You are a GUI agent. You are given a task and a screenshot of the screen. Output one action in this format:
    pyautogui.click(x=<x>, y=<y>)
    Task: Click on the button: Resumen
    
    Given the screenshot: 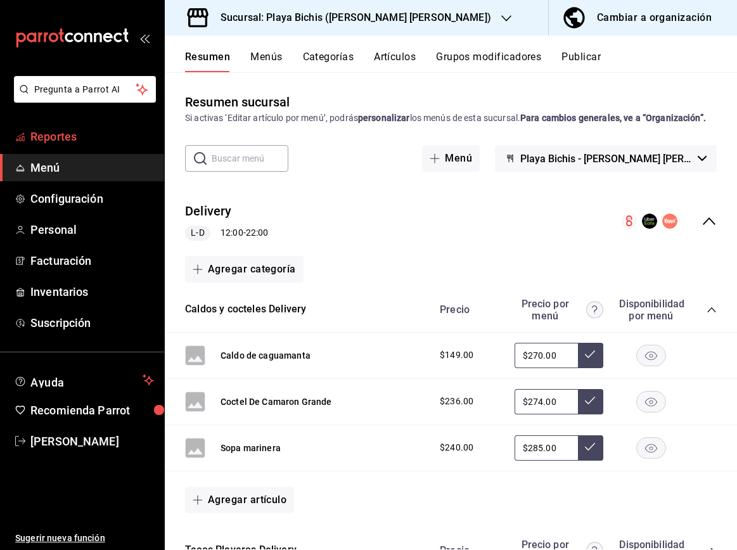 What is the action you would take?
    pyautogui.click(x=207, y=61)
    